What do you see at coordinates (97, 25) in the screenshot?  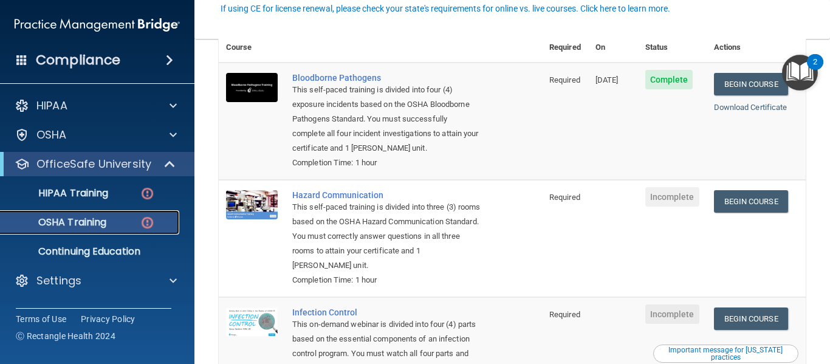 I see `img: PMB logo` at bounding box center [97, 25].